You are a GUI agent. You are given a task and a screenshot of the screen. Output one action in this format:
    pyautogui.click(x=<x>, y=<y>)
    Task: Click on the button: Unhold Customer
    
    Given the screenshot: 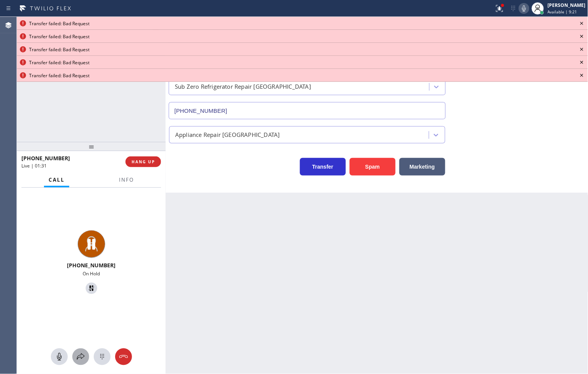 What is the action you would take?
    pyautogui.click(x=91, y=288)
    